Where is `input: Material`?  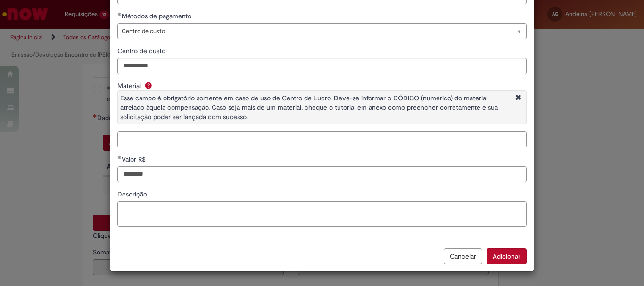
input: Material is located at coordinates (322, 139).